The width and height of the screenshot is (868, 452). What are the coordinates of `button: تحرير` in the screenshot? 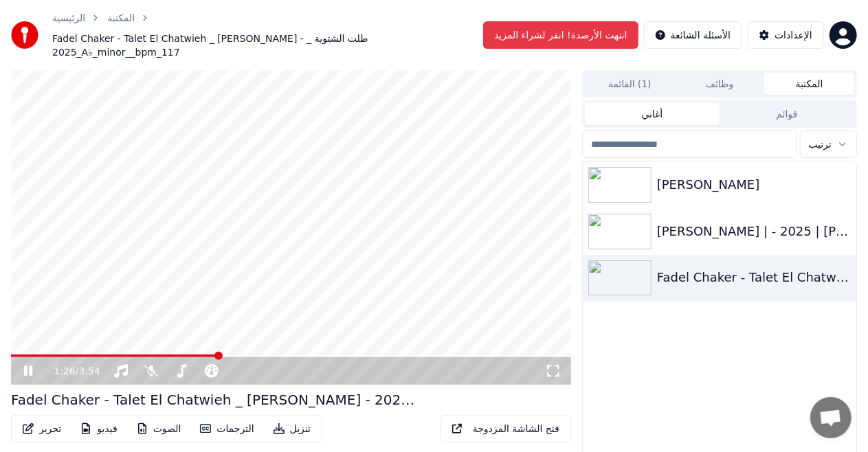 It's located at (42, 428).